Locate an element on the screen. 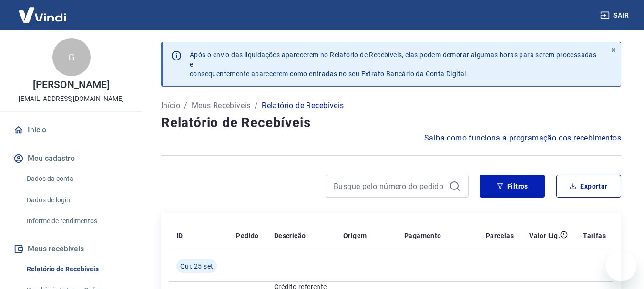  a: Informe de rendimentos is located at coordinates (77, 221).